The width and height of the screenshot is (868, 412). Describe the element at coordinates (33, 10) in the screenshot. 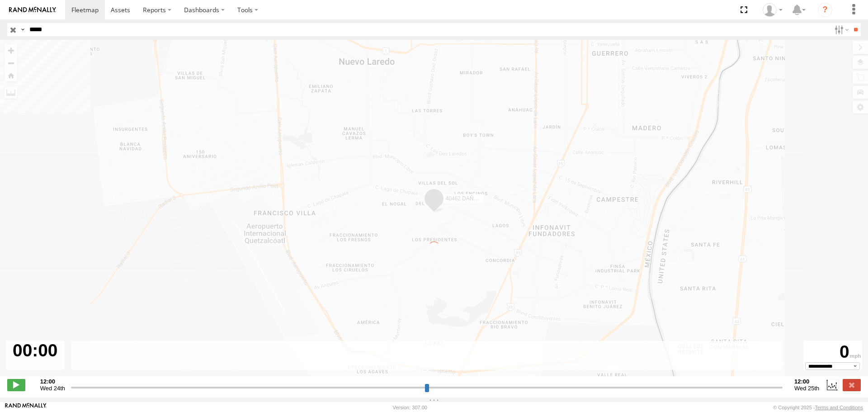

I see `img: rand-logo.svg` at that location.